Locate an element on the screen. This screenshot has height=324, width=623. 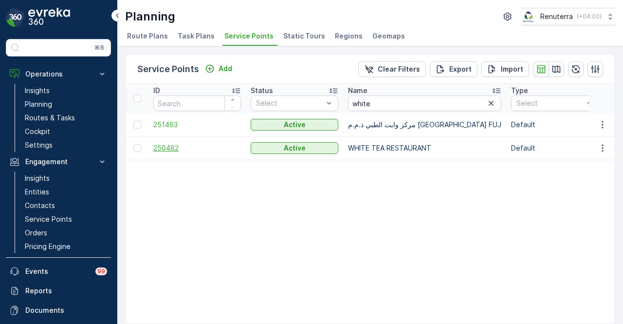
p: Documents is located at coordinates (66, 310).